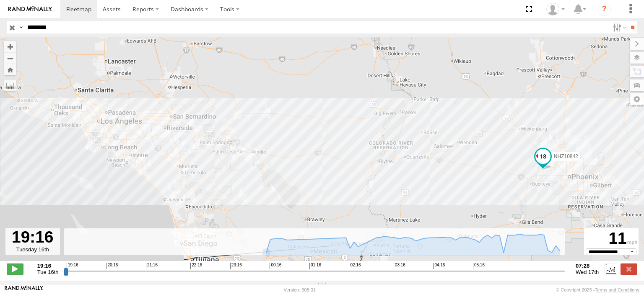  Describe the element at coordinates (479, 266) in the screenshot. I see `span: 05:16` at that location.